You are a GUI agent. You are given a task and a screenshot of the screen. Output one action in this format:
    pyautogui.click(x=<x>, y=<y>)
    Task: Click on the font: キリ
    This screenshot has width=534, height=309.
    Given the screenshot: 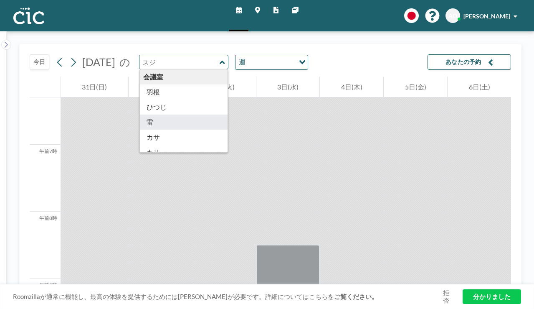 What is the action you would take?
    pyautogui.click(x=153, y=152)
    